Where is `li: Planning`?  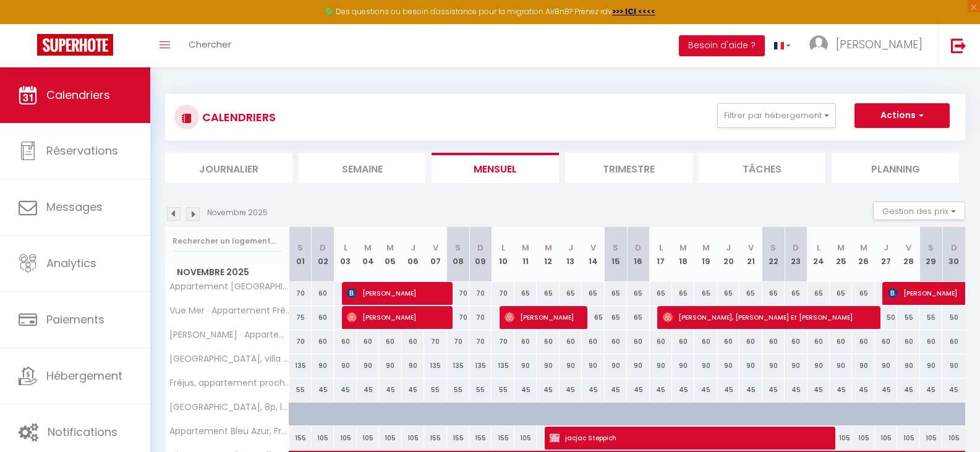 li: Planning is located at coordinates (896, 168).